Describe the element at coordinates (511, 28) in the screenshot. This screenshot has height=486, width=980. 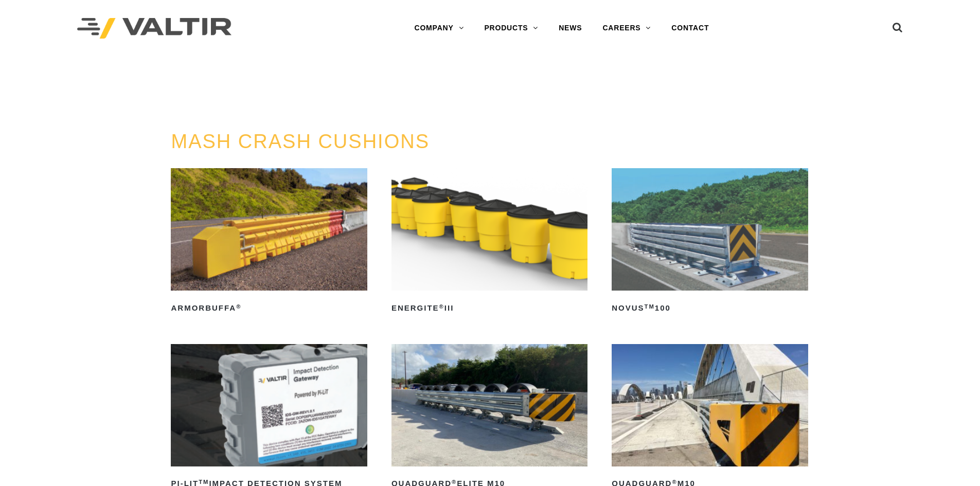
I see `a: PRODUCTS` at that location.